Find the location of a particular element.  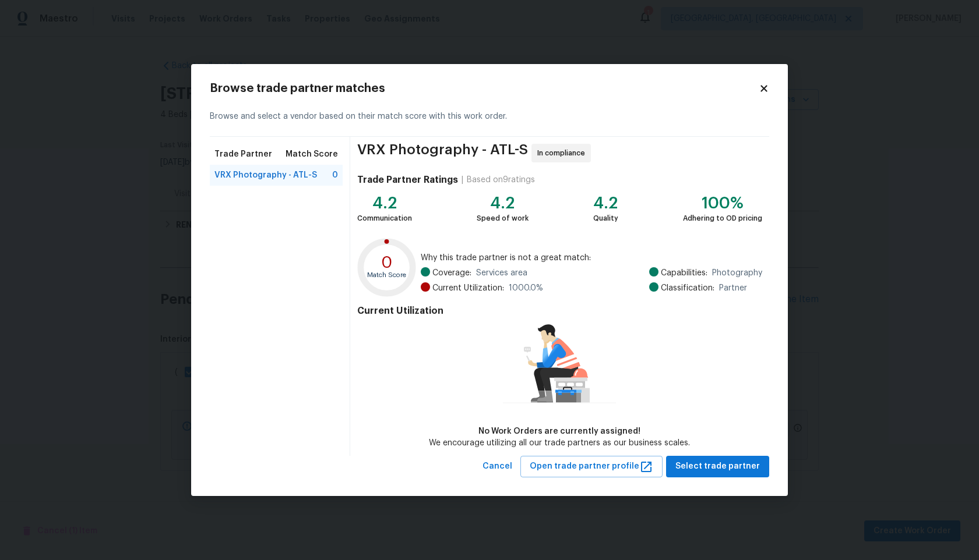

button: Select trade partner is located at coordinates (718, 466).